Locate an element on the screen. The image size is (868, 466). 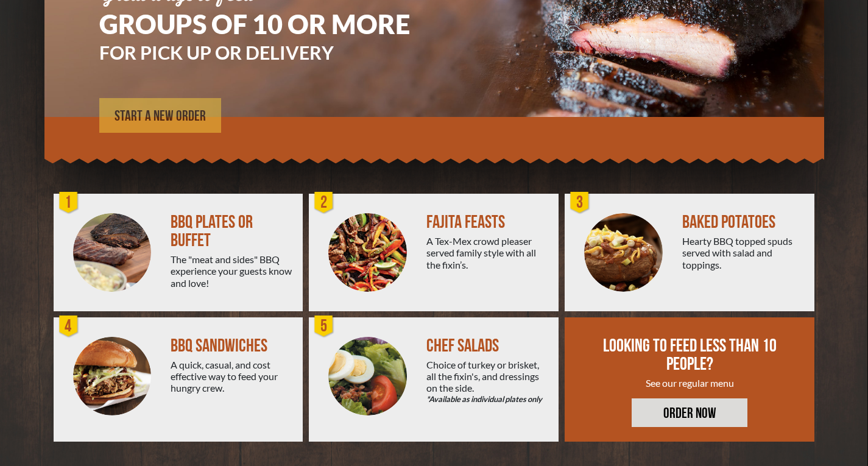
div: A quick, casual, and cost effective way to feed your hungry crew. is located at coordinates (231, 376).